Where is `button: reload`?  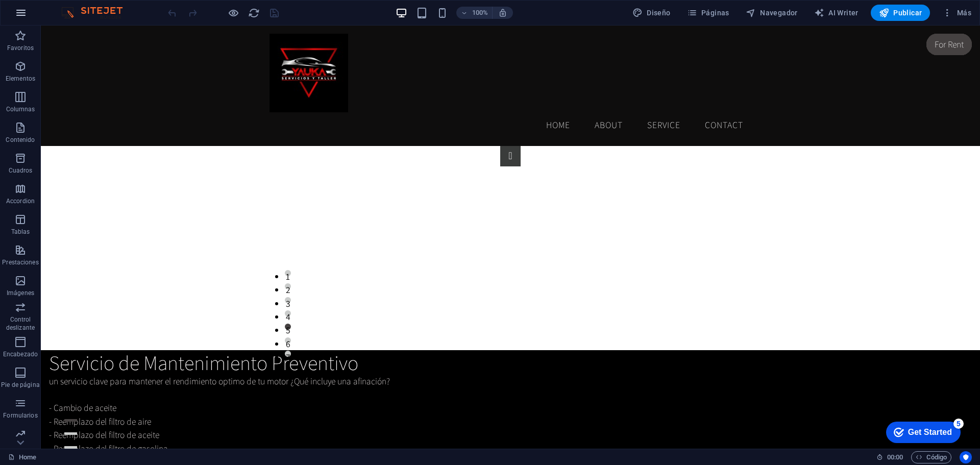
button: reload is located at coordinates (253, 13).